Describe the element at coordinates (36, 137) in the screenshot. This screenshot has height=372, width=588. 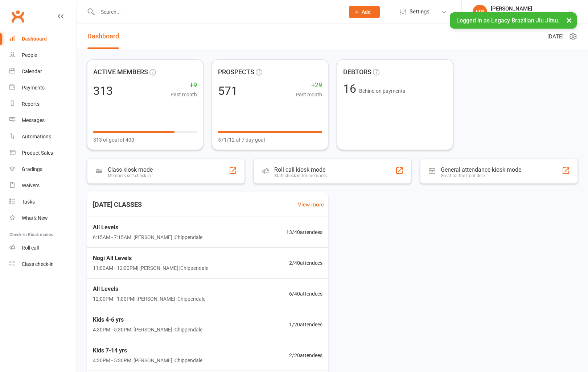
I see `div: Automations` at that location.